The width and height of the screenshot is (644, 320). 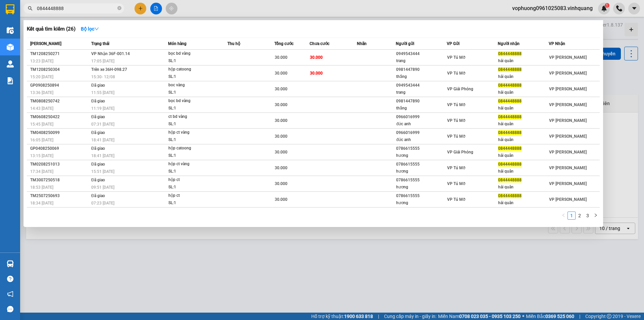 What do you see at coordinates (10, 309) in the screenshot?
I see `span: message` at bounding box center [10, 309].